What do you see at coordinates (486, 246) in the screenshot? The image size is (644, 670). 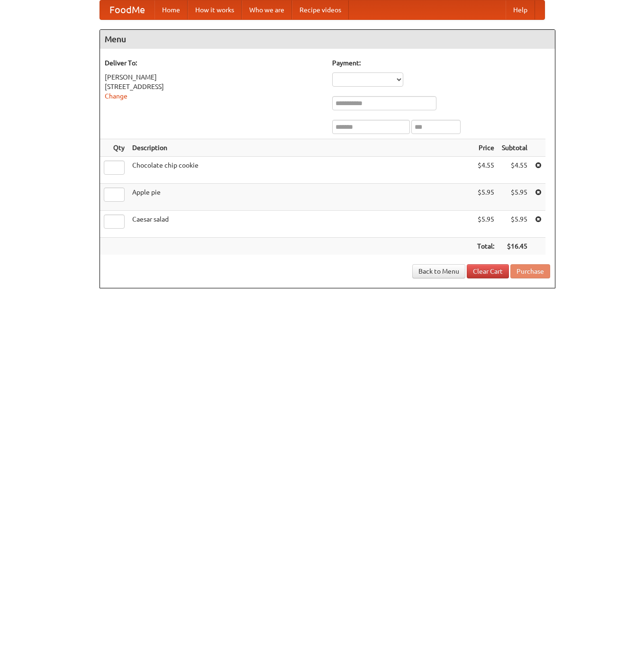 I see `th: Total:` at bounding box center [486, 246].